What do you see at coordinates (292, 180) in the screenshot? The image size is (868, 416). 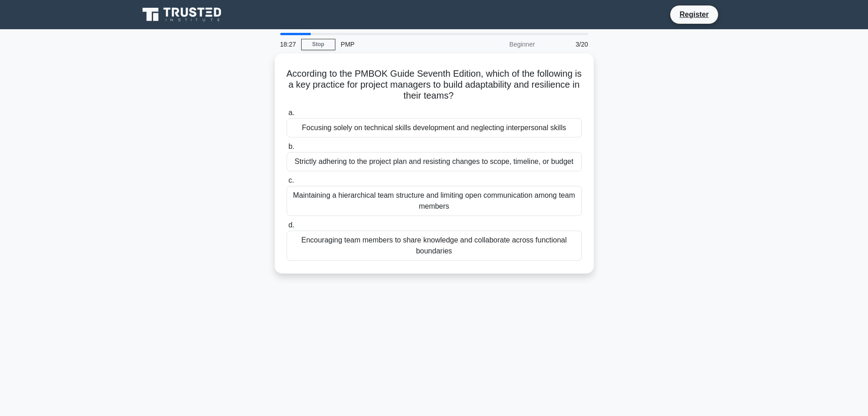 I see `span: c.` at bounding box center [292, 180].